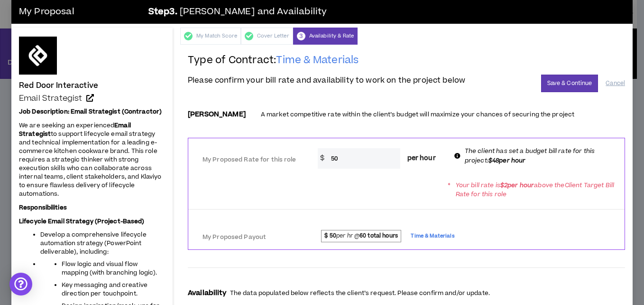 The height and width of the screenshot is (305, 644). What do you see at coordinates (109, 268) in the screenshot?
I see `span: Flow logic and visual flow mapping (with branching logic).` at bounding box center [109, 268].